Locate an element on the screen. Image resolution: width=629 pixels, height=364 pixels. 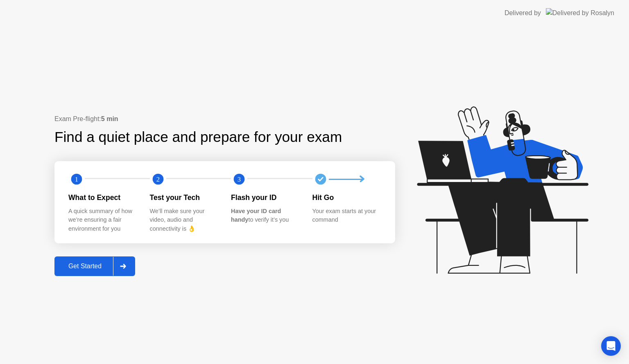
div: We’ll make sure your video, audio and connectivity is 👌 is located at coordinates (184, 220).